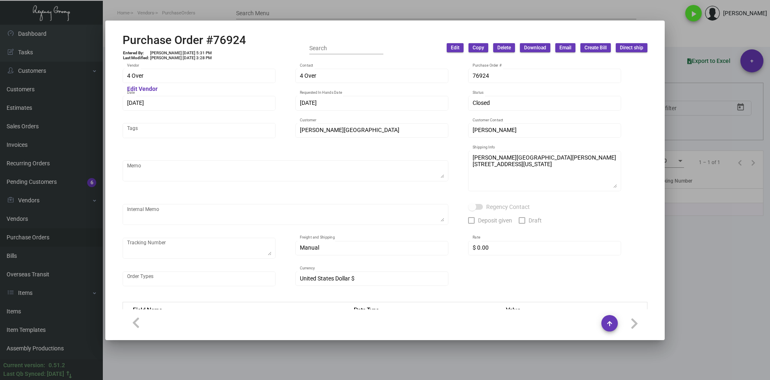 The height and width of the screenshot is (380, 770). What do you see at coordinates (572, 309) in the screenshot?
I see `th: Value` at bounding box center [572, 309].